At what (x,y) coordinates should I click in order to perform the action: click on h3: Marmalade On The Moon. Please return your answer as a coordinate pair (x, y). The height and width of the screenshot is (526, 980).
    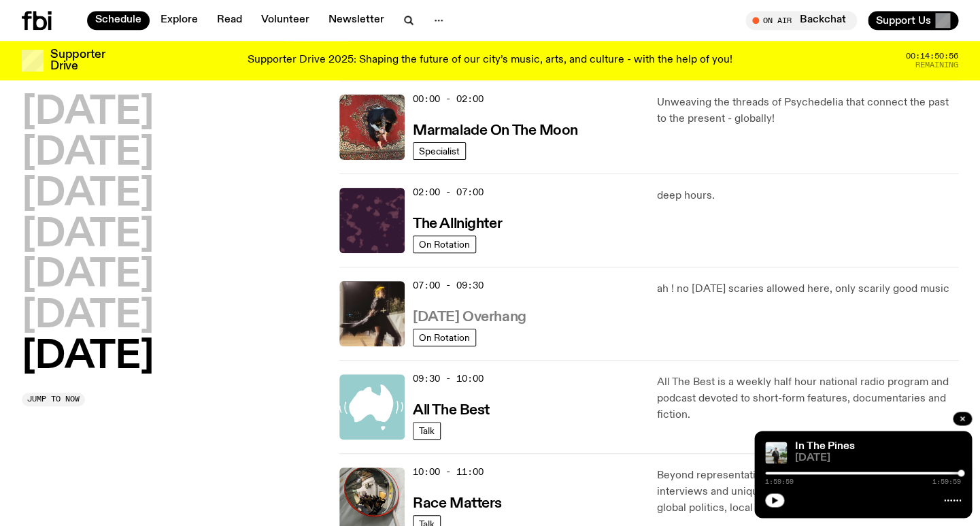
    Looking at the image, I should click on (495, 131).